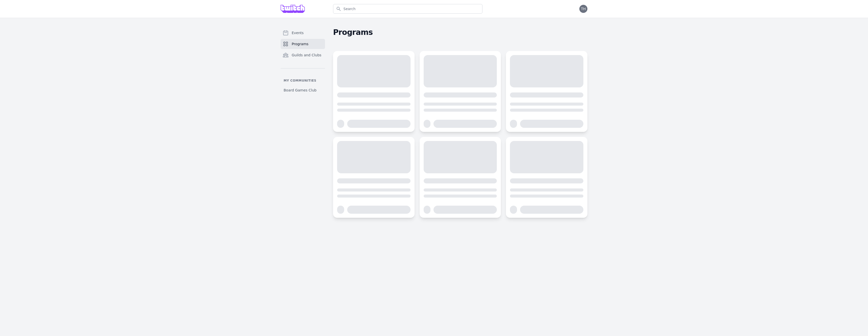 The image size is (868, 336). I want to click on h2: Programs, so click(460, 32).